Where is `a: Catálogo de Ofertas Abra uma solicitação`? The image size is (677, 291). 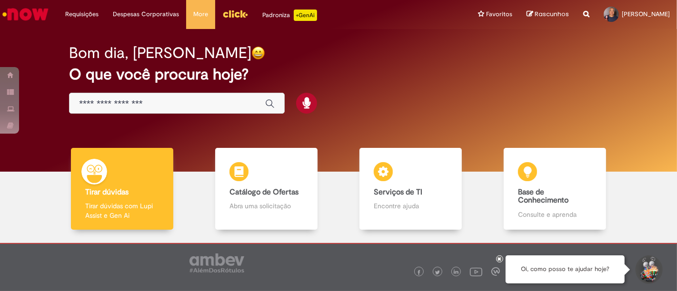
a: Catálogo de Ofertas Abra uma solicitação is located at coordinates (266, 189).